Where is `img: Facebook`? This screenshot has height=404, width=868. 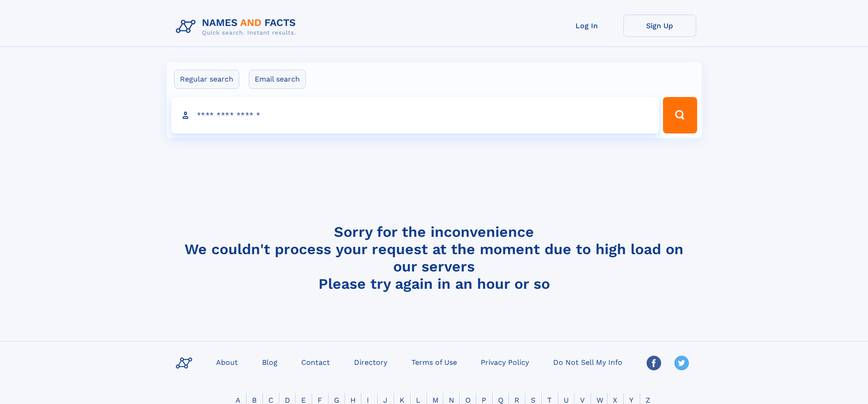 img: Facebook is located at coordinates (653, 364).